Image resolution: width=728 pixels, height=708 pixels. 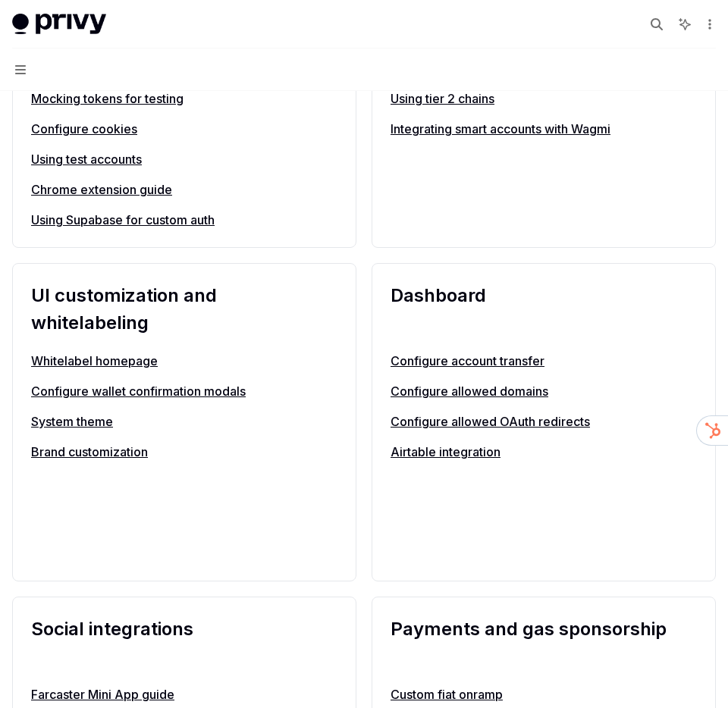 What do you see at coordinates (544, 391) in the screenshot?
I see `a: Configure allowed domains` at bounding box center [544, 391].